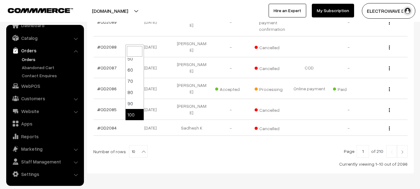 This screenshot has width=420, height=189. I want to click on a: Marketing, so click(45, 149).